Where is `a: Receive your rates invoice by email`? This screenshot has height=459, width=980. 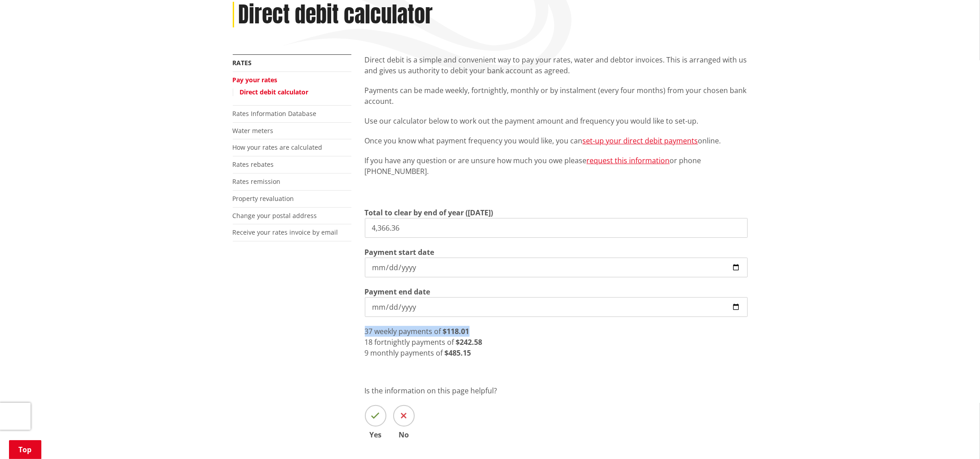
a: Receive your rates invoice by email is located at coordinates (286, 232).